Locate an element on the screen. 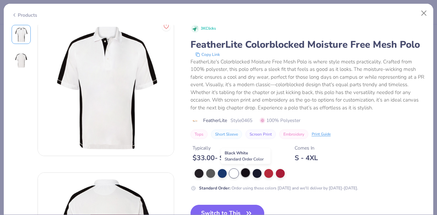 Image resolution: width=437 pixels, height=215 pixels. div: Comes In is located at coordinates (306, 148).